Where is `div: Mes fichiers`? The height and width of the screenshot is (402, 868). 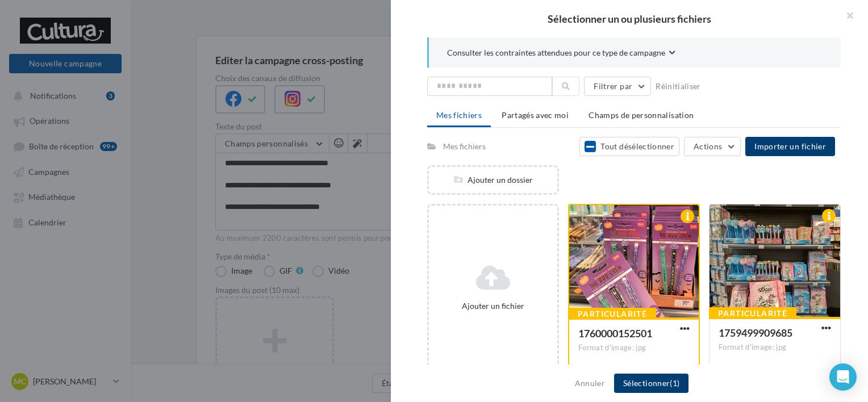
div: Mes fichiers is located at coordinates (464, 146).